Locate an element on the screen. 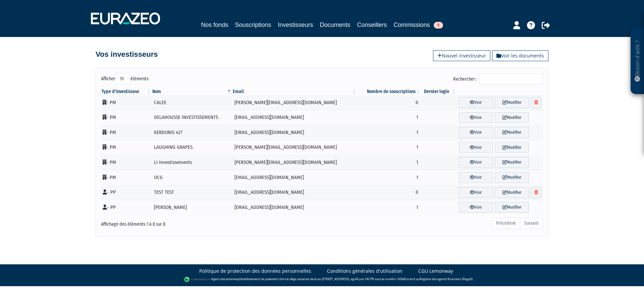 The width and height of the screenshot is (644, 306). a: Souscriptions is located at coordinates (253, 25).